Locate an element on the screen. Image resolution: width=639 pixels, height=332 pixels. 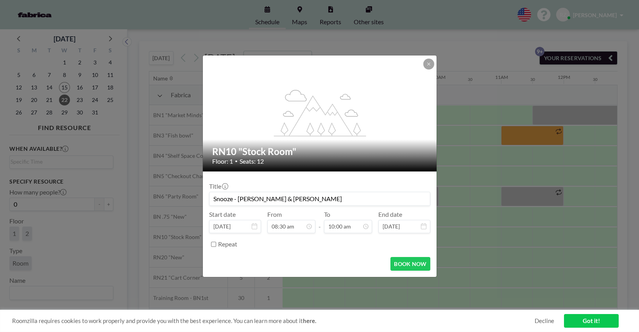
label: From is located at coordinates (275, 215).